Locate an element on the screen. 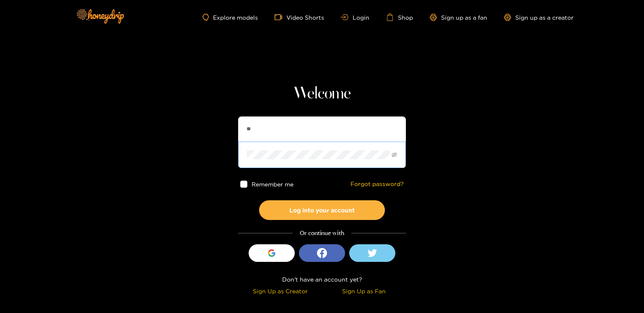 Image resolution: width=644 pixels, height=313 pixels. a: Sign up as a fan is located at coordinates (458, 17).